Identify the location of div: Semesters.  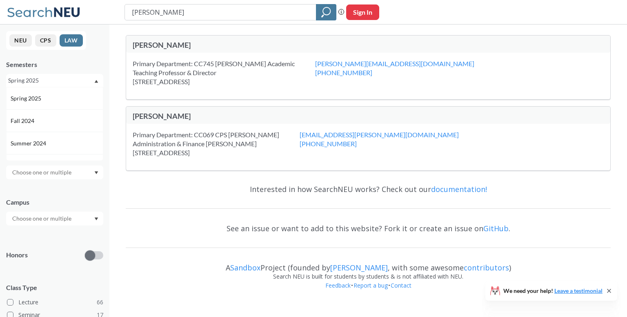
(55, 64).